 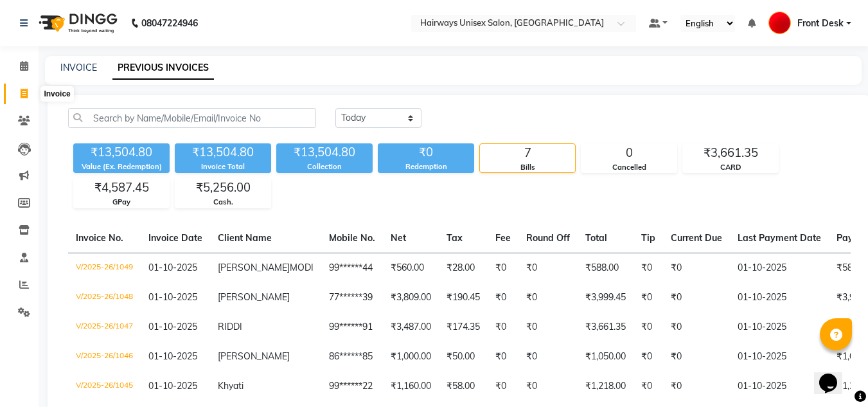 I want to click on td: ₹560.00, so click(x=411, y=267).